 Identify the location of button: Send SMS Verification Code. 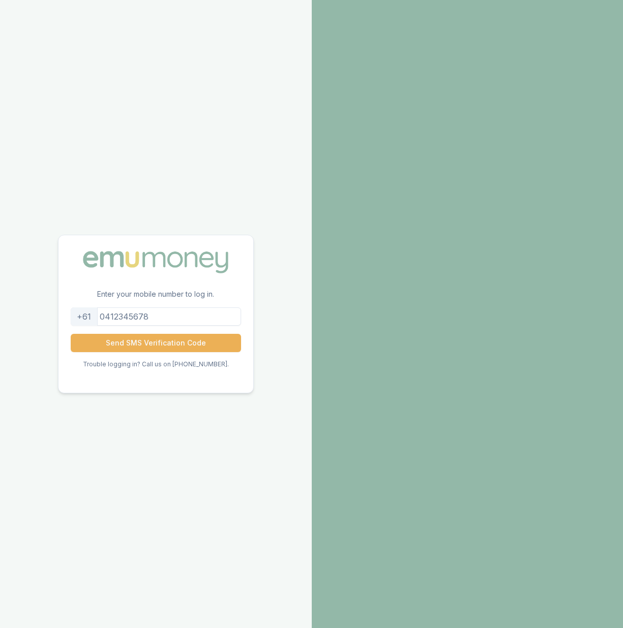
(156, 343).